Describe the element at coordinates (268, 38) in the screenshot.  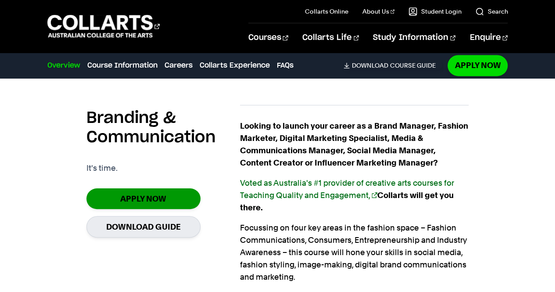
I see `a: Courses` at that location.